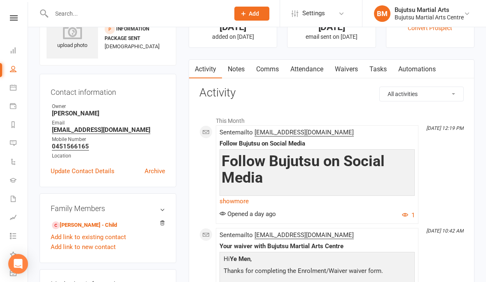 This screenshot has width=486, height=282. Describe the element at coordinates (72, 36) in the screenshot. I see `div: upload photo` at that location.